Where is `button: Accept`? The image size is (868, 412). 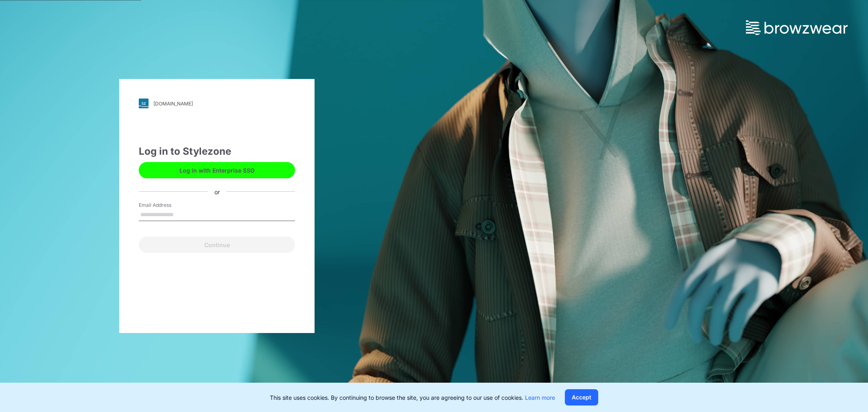
button: Accept is located at coordinates (582, 398).